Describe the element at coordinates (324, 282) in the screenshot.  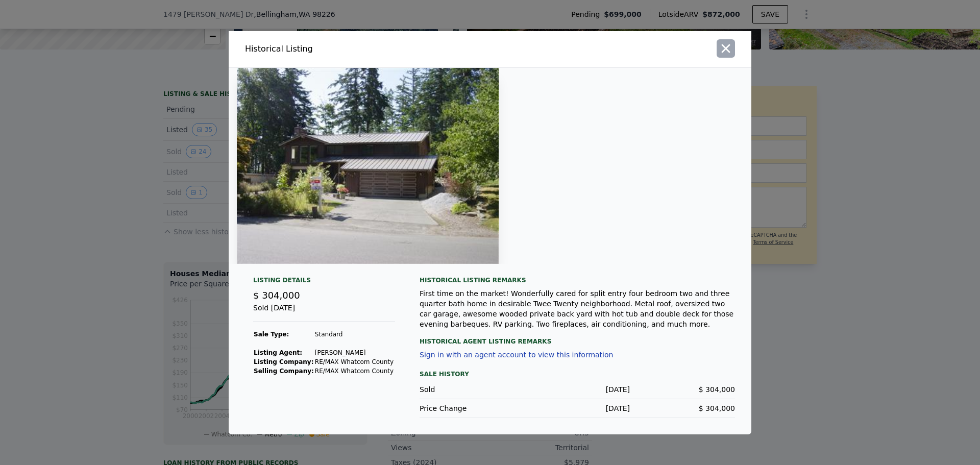
I see `div: Listing Details` at that location.